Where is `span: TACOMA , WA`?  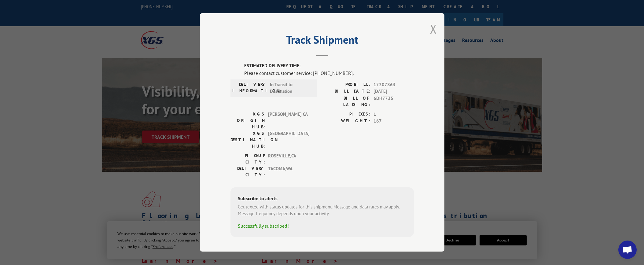
span: TACOMA , WA is located at coordinates (289, 172).